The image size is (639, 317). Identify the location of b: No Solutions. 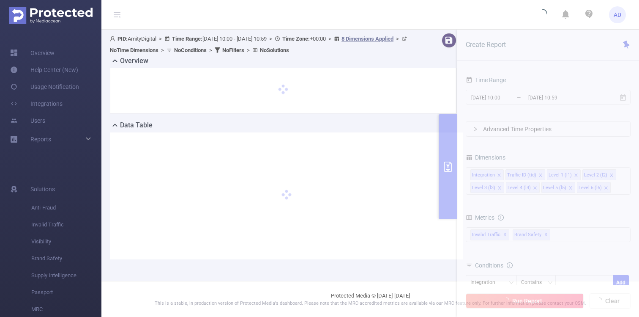
(274, 50).